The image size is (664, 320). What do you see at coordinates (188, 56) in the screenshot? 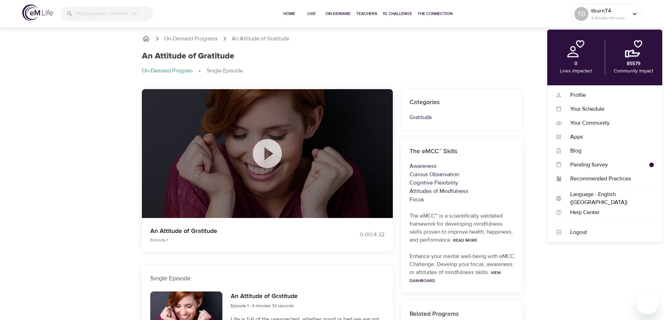
I see `h1: An Attitude of Gratitude` at bounding box center [188, 56].